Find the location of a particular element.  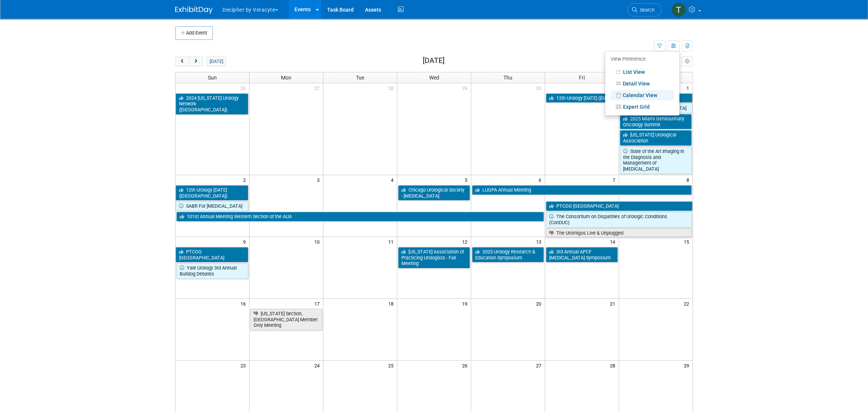

a: List View is located at coordinates (642, 72).